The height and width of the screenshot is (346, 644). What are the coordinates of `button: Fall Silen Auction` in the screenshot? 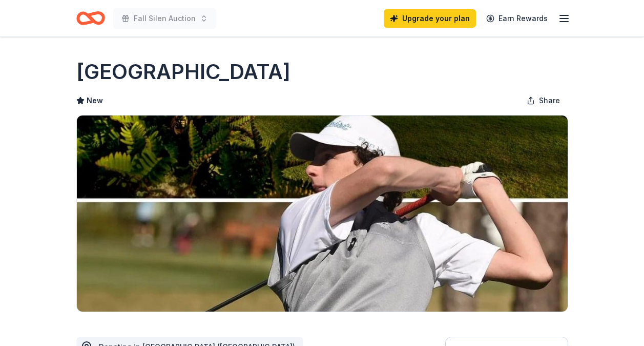 It's located at (164, 18).